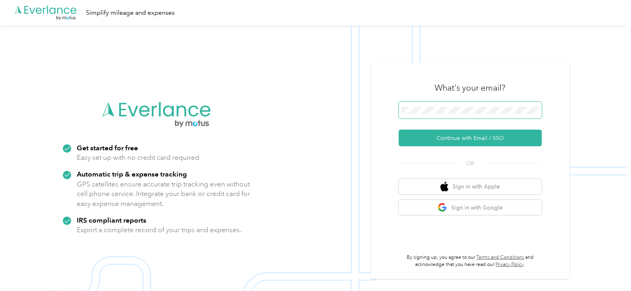 The width and height of the screenshot is (631, 291). Describe the element at coordinates (132, 174) in the screenshot. I see `strong: Automatic trip & expense tracking` at that location.